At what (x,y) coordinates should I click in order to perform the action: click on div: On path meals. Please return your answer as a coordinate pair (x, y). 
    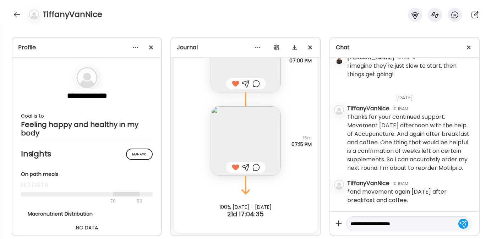
    Looking at the image, I should click on (87, 174).